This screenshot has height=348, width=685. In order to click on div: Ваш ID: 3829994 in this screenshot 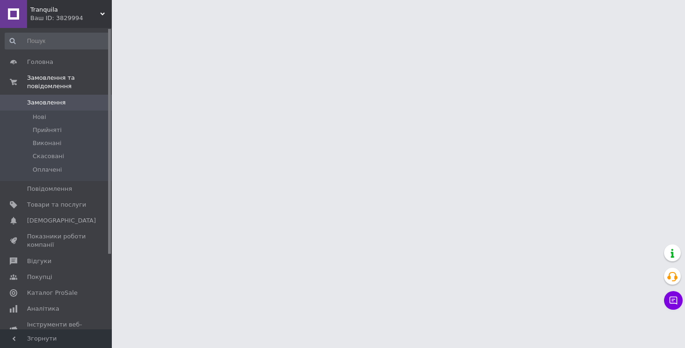, I will do `click(71, 18)`.